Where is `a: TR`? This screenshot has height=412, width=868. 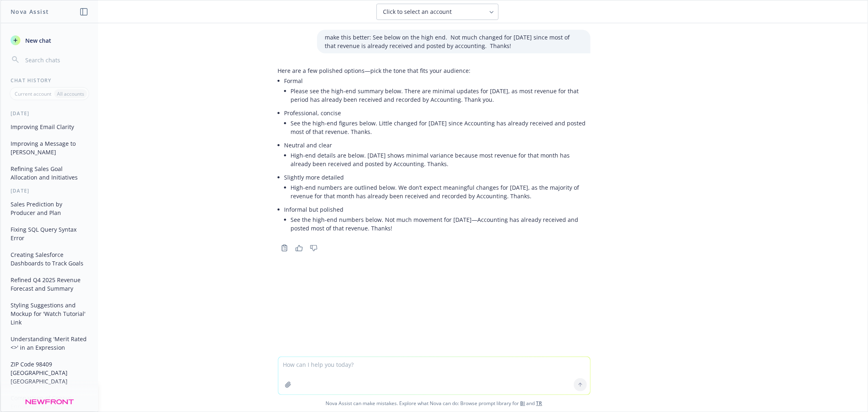 a: TR is located at coordinates (539, 403).